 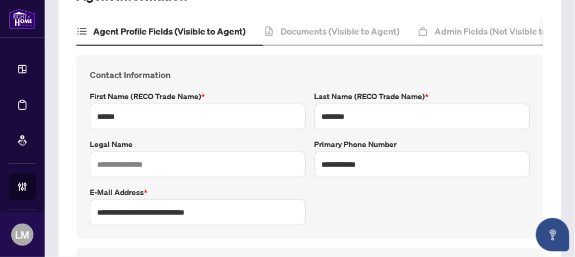 What do you see at coordinates (339, 31) in the screenshot?
I see `h4: Documents (Visible to Agent)` at bounding box center [339, 31].